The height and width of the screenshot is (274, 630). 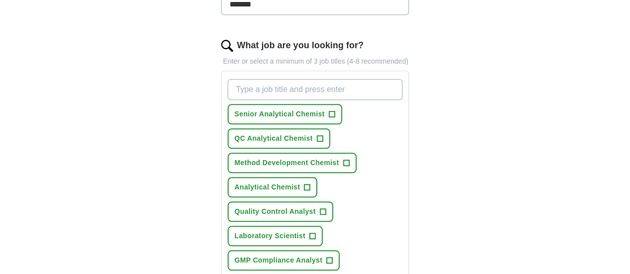 I want to click on span: Laboratory Scientist, so click(x=270, y=236).